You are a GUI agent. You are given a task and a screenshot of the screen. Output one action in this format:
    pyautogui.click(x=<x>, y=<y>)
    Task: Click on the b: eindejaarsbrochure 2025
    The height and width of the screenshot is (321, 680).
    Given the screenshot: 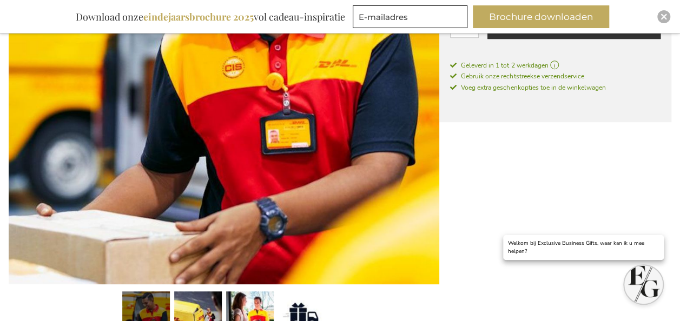 What is the action you would take?
    pyautogui.click(x=199, y=17)
    